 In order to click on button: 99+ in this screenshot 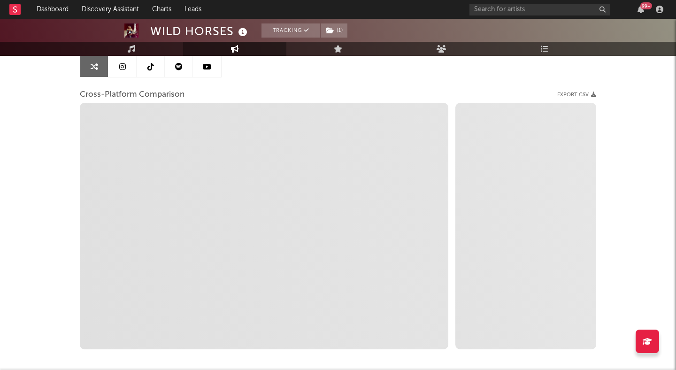, I will do `click(641, 9)`.